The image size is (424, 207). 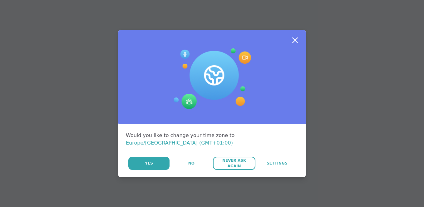 I want to click on span: Never Ask Again, so click(x=234, y=163).